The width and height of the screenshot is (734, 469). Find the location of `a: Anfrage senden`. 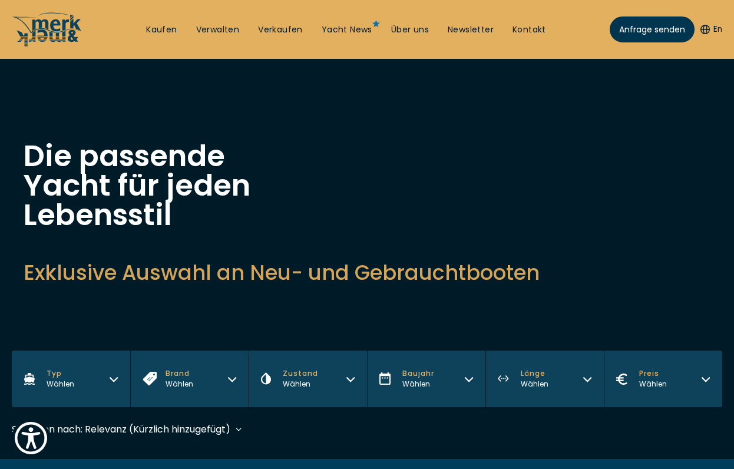

a: Anfrage senden is located at coordinates (652, 29).